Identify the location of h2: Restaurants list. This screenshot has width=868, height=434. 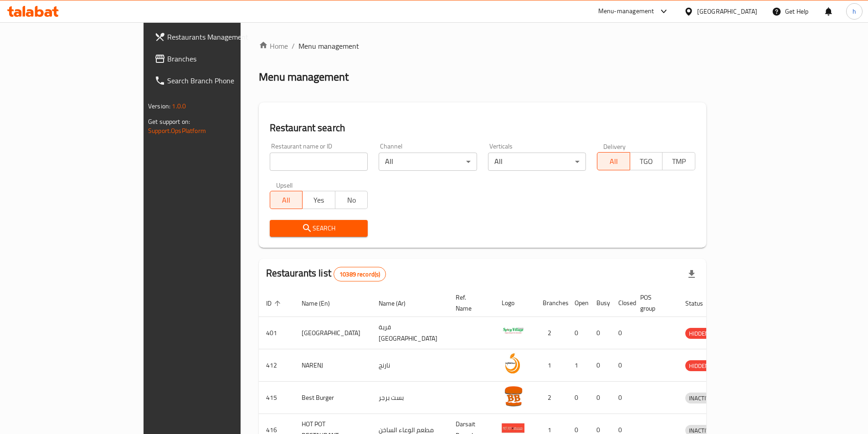
(326, 274).